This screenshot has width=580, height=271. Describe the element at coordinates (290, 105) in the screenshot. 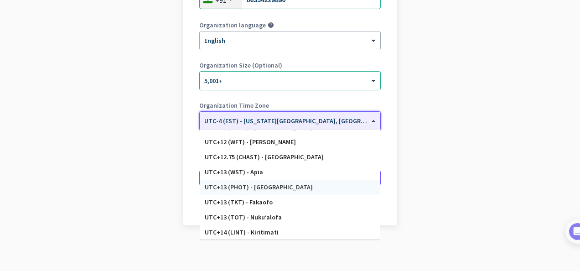

I see `label: Organization Time Zone` at that location.